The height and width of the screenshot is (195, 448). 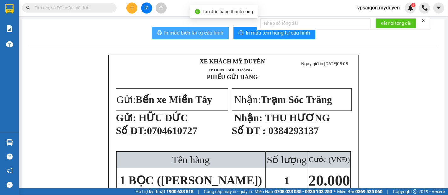 What do you see at coordinates (132, 8) in the screenshot?
I see `button: plus` at bounding box center [132, 8].